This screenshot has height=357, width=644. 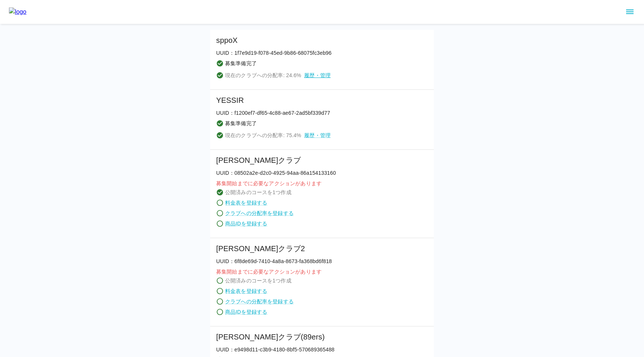 What do you see at coordinates (263, 76) in the screenshot?
I see `p: 現在のクラブへの分配率: 24.6 %` at bounding box center [263, 76].